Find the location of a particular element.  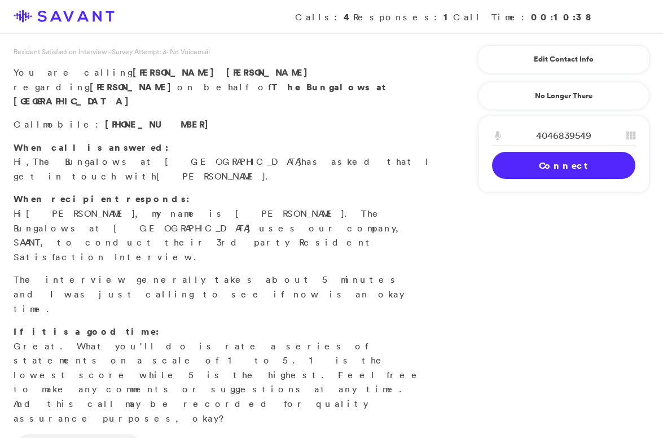

p: Hi, has asked that I get in touch with . is located at coordinates (224, 162).